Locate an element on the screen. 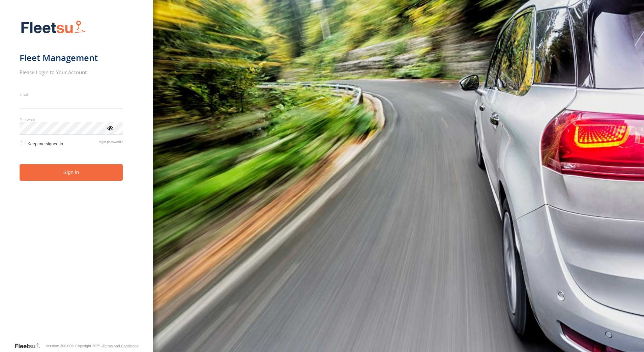  input: Keep me signed in is located at coordinates (23, 143).